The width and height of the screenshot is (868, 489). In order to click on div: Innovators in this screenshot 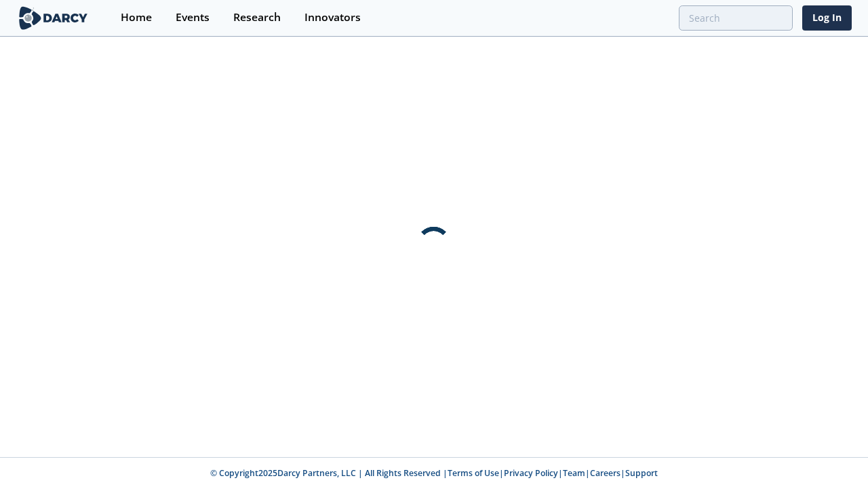, I will do `click(332, 18)`.